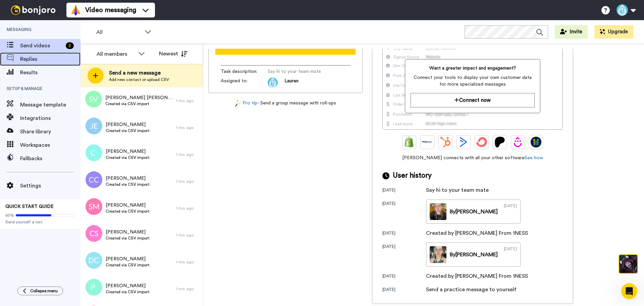 This screenshot has height=306, width=644. What do you see at coordinates (438, 255) in the screenshot?
I see `img: e46d70ac-39d4-4b06-b7bf-d48f446f822e-thumb.jpg` at bounding box center [438, 255].